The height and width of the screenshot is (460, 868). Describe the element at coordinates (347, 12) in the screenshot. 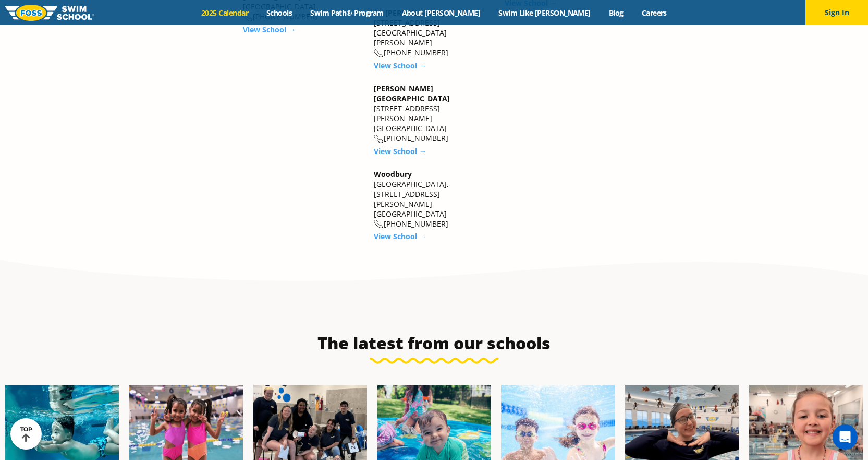

I see `a: Swim Path® Program` at that location.